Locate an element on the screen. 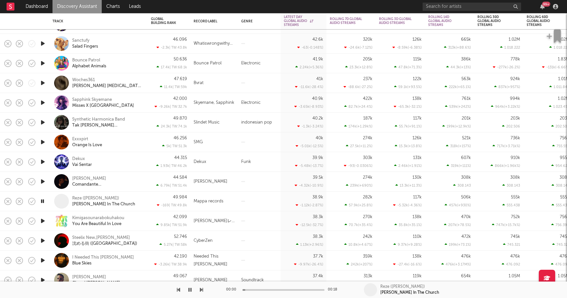 The height and width of the screenshot is (298, 567). div: 308k is located at coordinates (515, 177).